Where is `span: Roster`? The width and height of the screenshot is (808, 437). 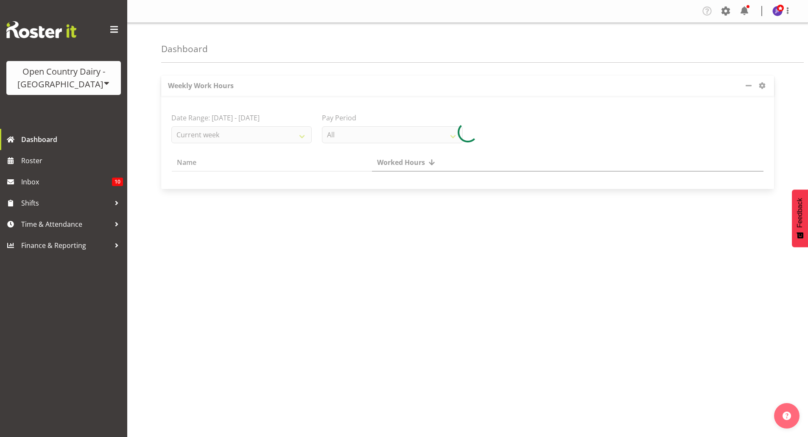 span: Roster is located at coordinates (72, 161).